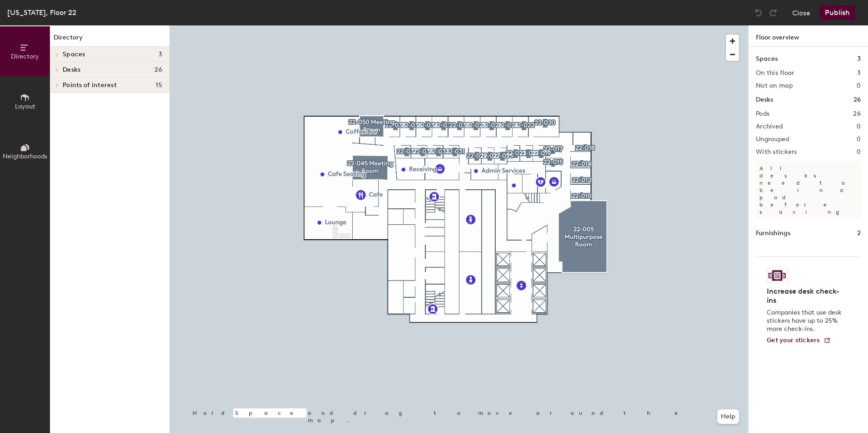  Describe the element at coordinates (25, 56) in the screenshot. I see `span: Directory` at that location.